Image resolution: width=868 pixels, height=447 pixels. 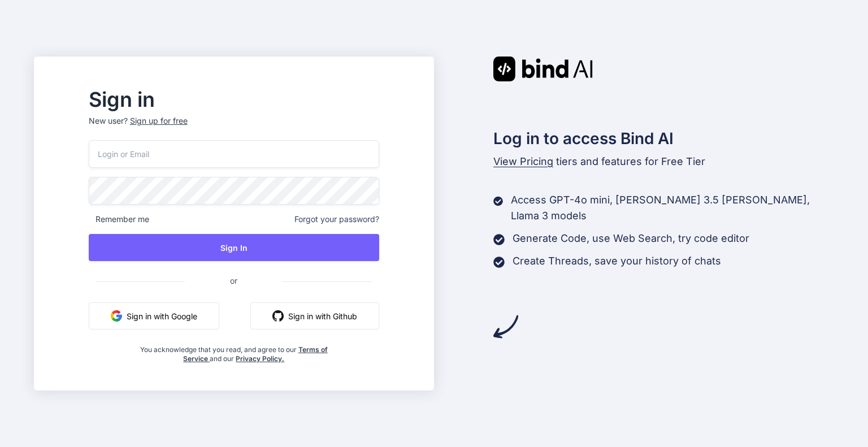 I want to click on button: Sign In, so click(x=234, y=247).